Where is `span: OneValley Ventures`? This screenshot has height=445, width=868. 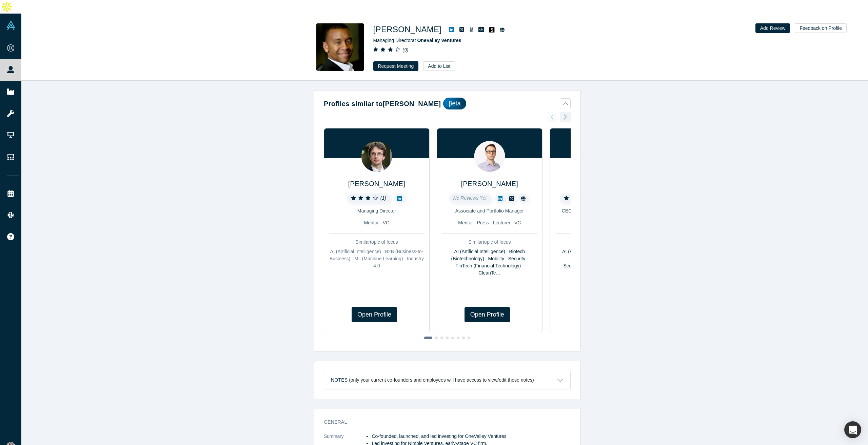 span: OneValley Ventures is located at coordinates (439, 40).